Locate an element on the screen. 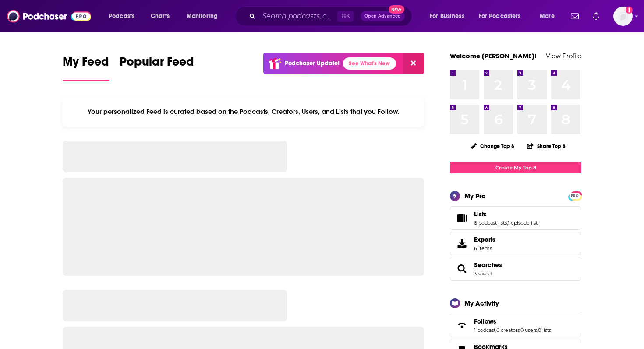 The width and height of the screenshot is (644, 349). a: 3 saved is located at coordinates (483, 274).